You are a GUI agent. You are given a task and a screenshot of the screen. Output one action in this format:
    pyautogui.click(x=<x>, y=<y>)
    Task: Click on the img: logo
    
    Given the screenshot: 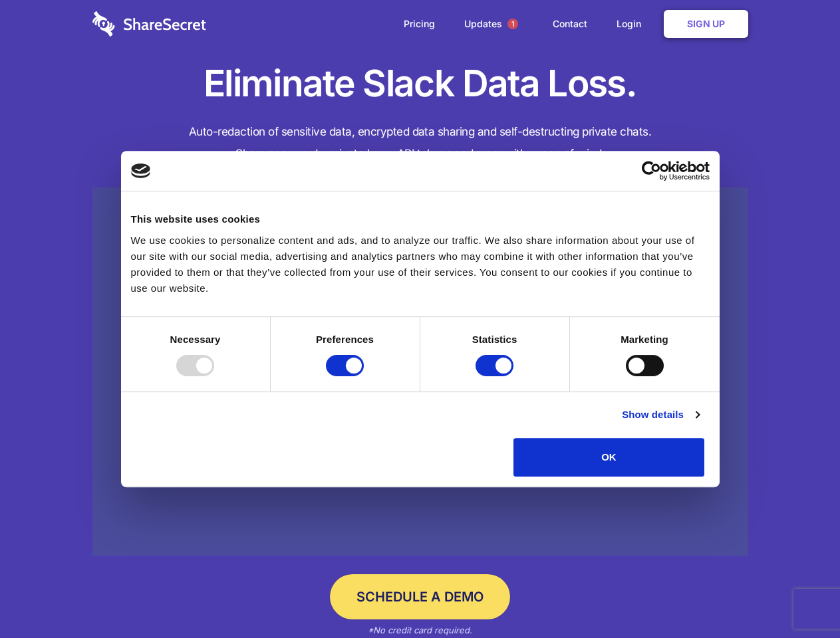 What is the action you would take?
    pyautogui.click(x=141, y=171)
    